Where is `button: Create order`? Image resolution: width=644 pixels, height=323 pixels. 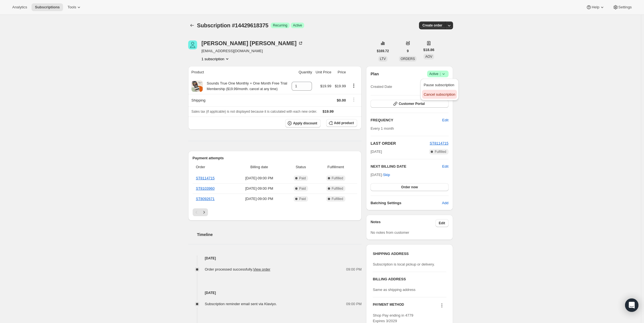 button: Create order is located at coordinates (432, 25).